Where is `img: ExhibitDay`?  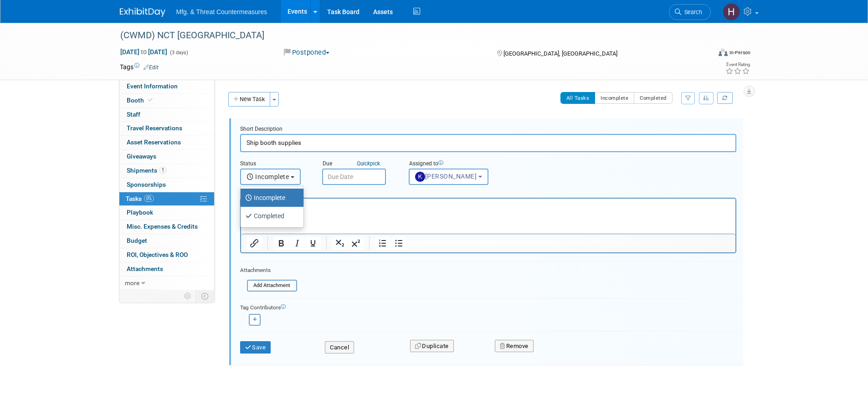
img: ExhibitDay is located at coordinates (143, 12).